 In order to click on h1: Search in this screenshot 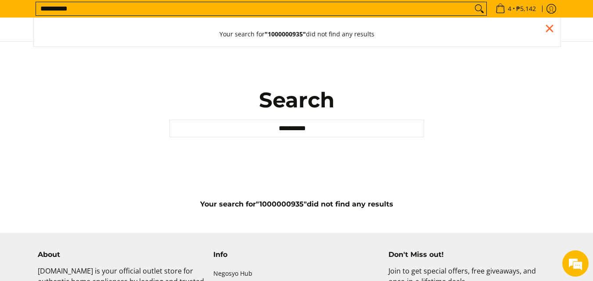, I will do `click(297, 100)`.